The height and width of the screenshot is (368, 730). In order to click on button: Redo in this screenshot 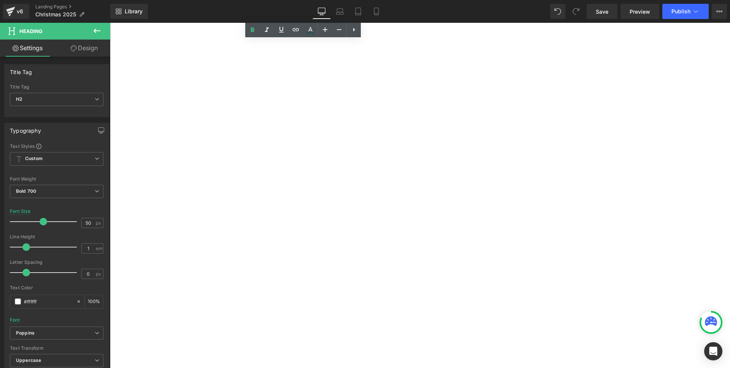, I will do `click(576, 11)`.